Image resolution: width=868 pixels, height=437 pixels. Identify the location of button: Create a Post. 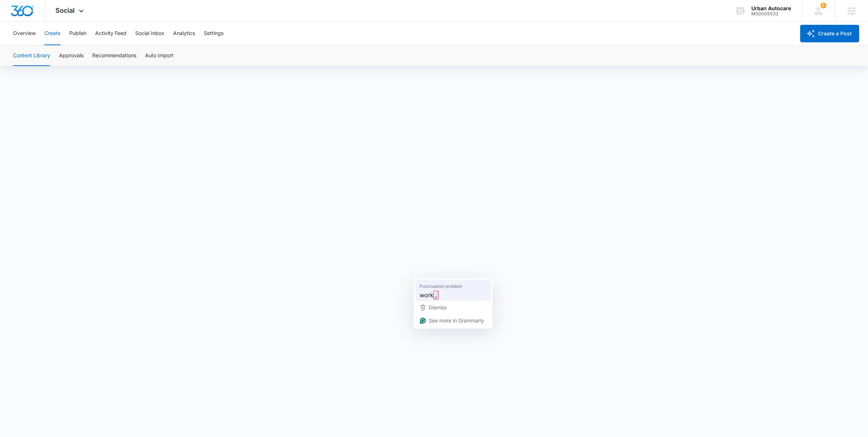
(829, 33).